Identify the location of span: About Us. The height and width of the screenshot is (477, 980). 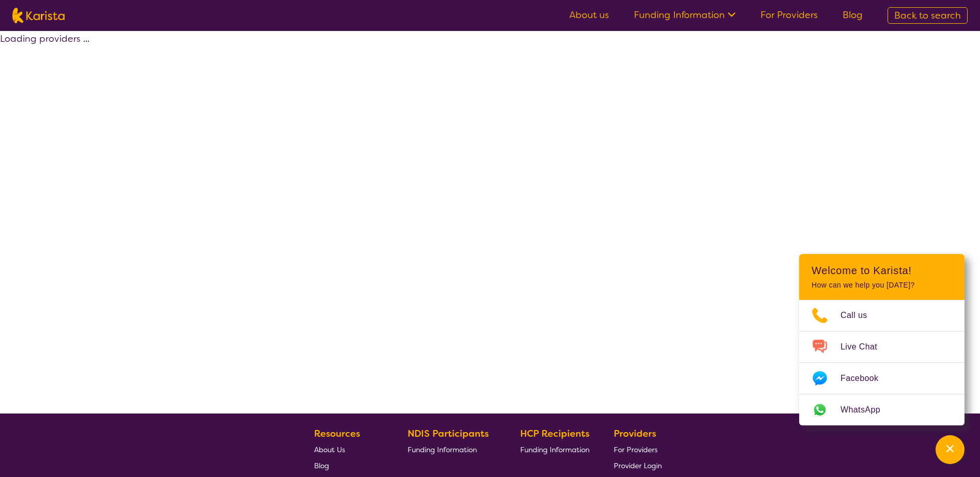
(330, 450).